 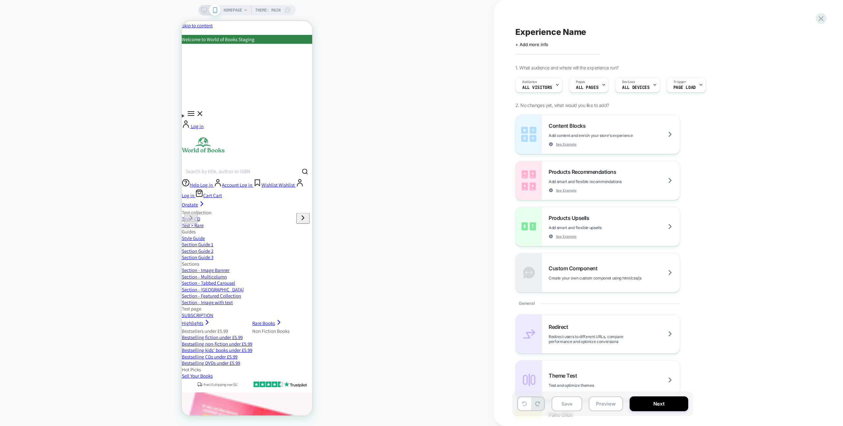 What do you see at coordinates (9, 197) in the screenshot?
I see `button: Slide left` at bounding box center [9, 197].